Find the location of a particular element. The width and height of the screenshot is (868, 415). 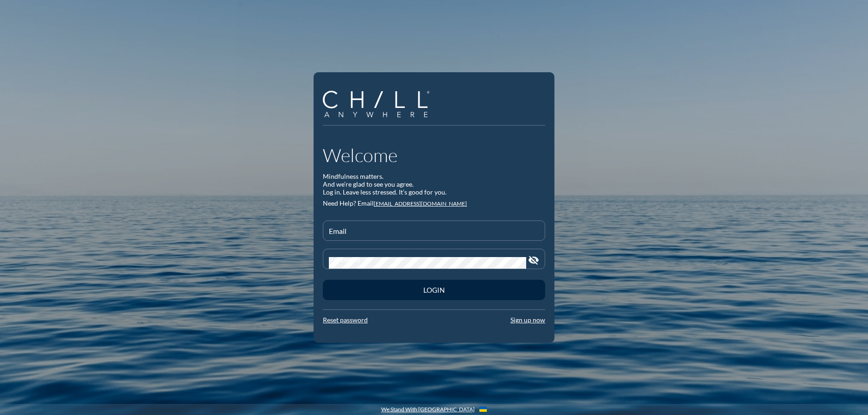

a: Sign up now is located at coordinates (527, 320).